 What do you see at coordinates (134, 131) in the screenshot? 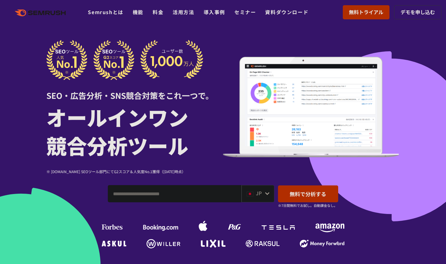
I see `h1: オールインワン 競合分析ツール` at bounding box center [134, 131].